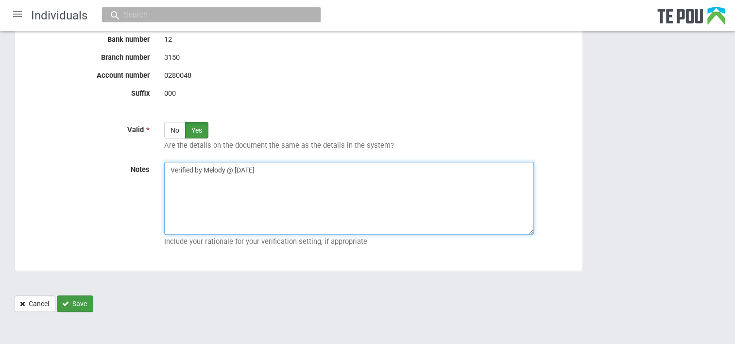 This screenshot has height=344, width=735. Describe the element at coordinates (206, 15) in the screenshot. I see `input: Search` at that location.